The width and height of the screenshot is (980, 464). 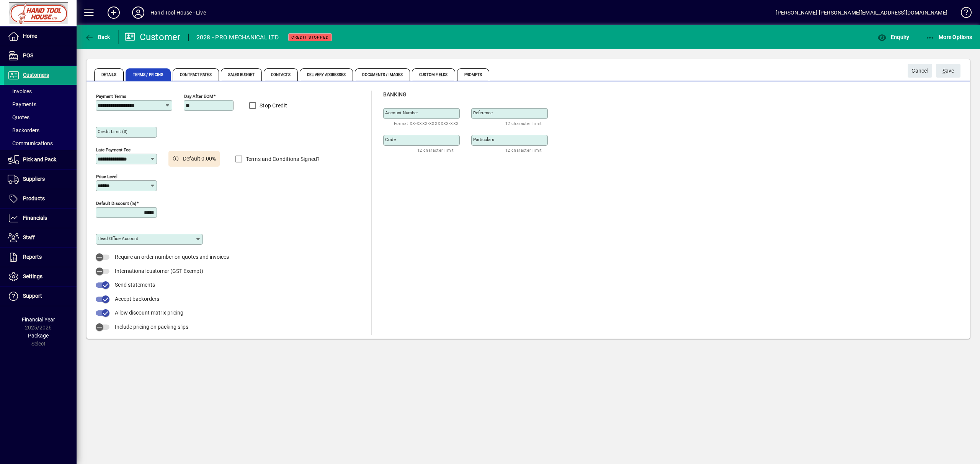 What do you see at coordinates (944, 71) in the screenshot?
I see `span: S` at bounding box center [944, 71].